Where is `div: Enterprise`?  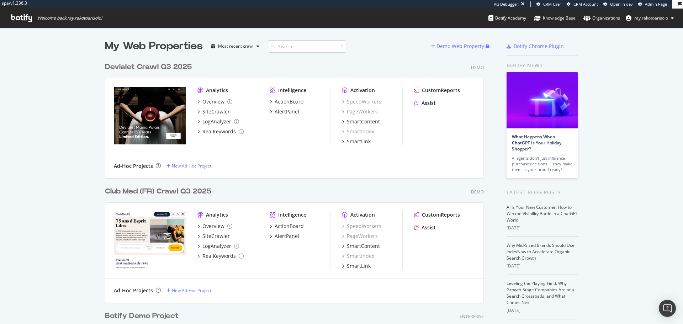 div: Enterprise is located at coordinates (472, 316).